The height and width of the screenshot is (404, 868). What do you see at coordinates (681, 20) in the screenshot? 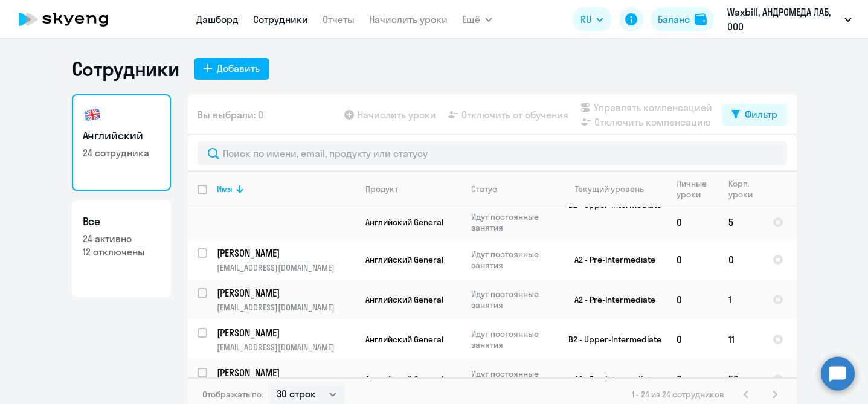
I see `a: Балансbalance` at bounding box center [681, 20].